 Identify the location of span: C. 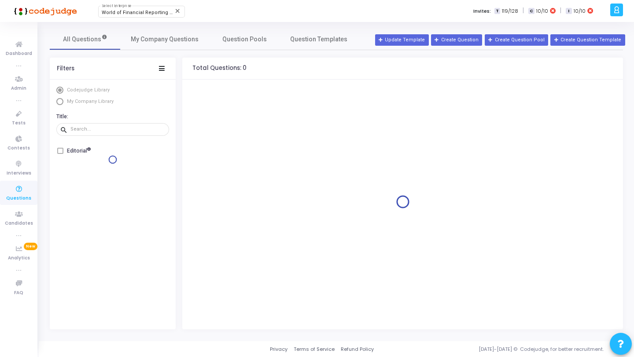
(531, 11).